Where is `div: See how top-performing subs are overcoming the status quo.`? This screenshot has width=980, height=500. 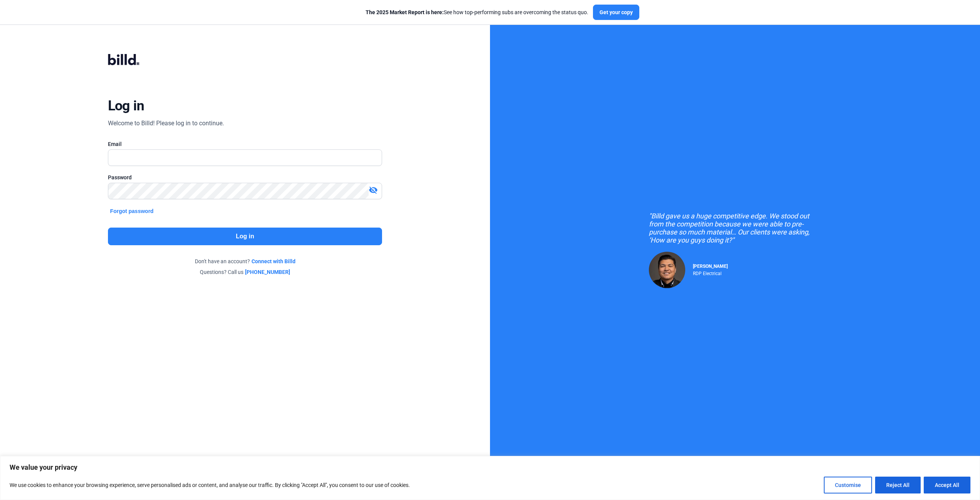 div: See how top-performing subs are overcoming the status quo. is located at coordinates (477, 12).